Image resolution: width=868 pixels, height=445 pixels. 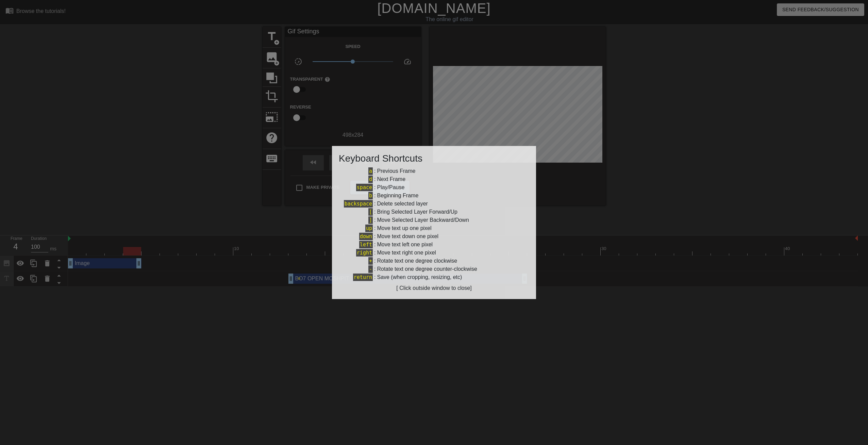 What do you see at coordinates (417, 212) in the screenshot?
I see `div: Bring Selected Layer Forward/Up` at bounding box center [417, 212].